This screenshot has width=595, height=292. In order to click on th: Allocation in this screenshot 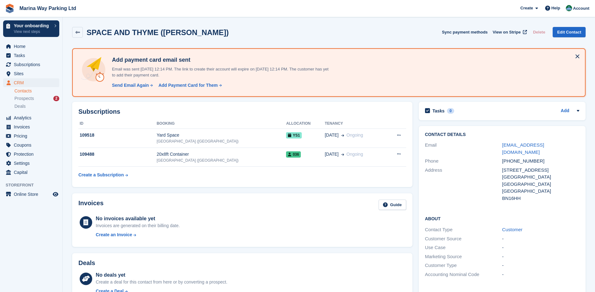, I will do `click(305, 124)`.